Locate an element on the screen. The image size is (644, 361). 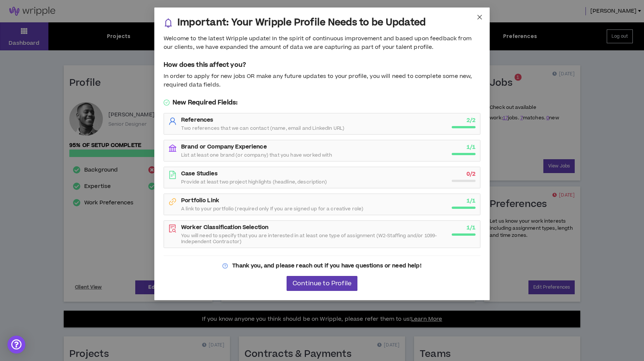
span: close is located at coordinates (480, 17).